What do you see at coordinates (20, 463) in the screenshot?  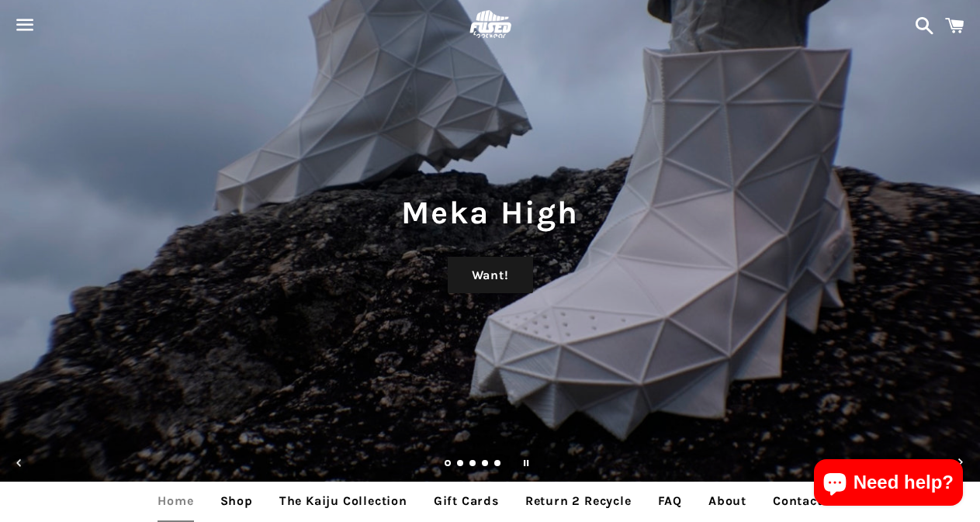 I see `button: Previous slide` at bounding box center [20, 463].